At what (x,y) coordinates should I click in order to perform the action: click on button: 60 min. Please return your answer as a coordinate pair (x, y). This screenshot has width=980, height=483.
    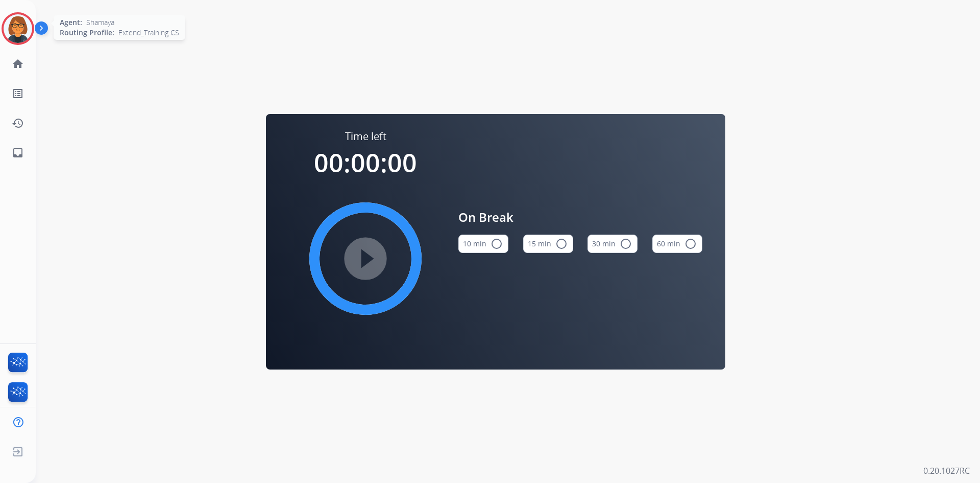
    Looking at the image, I should click on (677, 244).